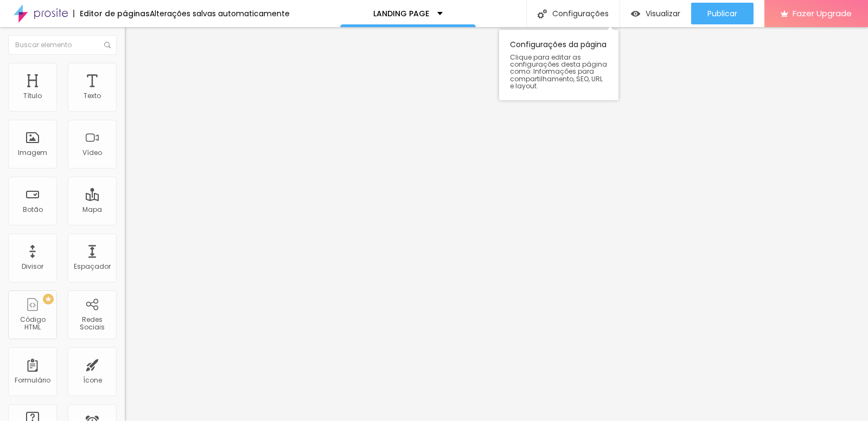  What do you see at coordinates (559, 71) in the screenshot?
I see `span: Clique para editar as configurações desta página como: Informações para compartilhamento, SEO, UR...` at bounding box center [559, 71].